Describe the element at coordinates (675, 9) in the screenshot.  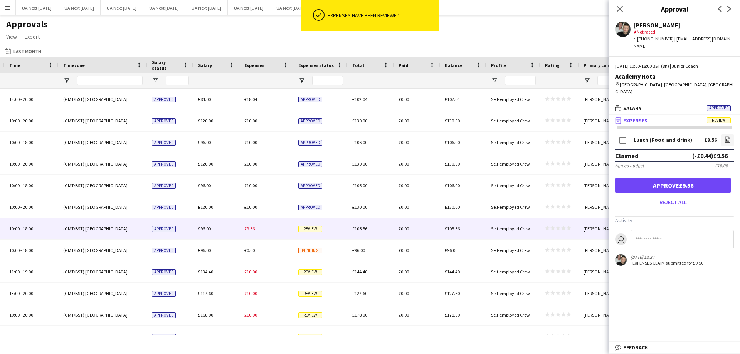
I see `h3: Approval` at that location.